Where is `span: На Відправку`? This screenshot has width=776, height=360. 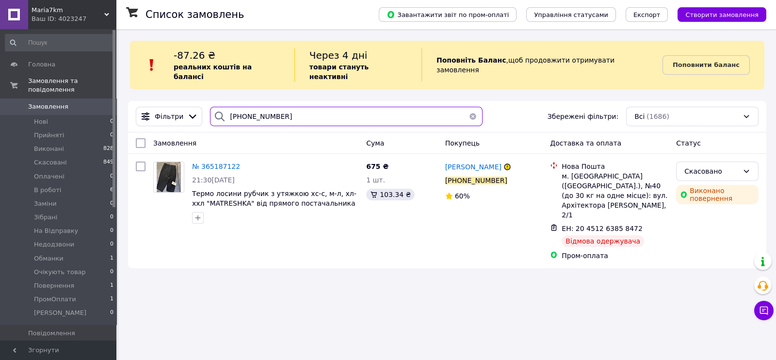 span: На Відправку is located at coordinates (56, 231).